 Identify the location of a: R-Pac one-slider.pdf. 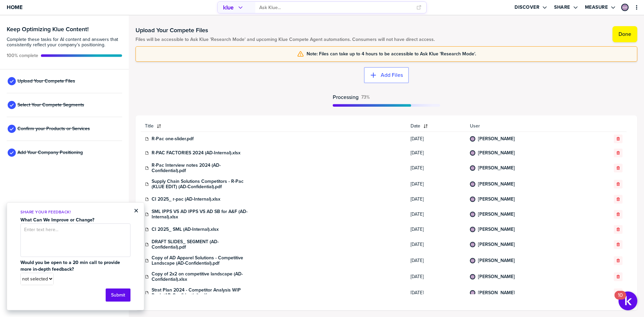
(172, 139).